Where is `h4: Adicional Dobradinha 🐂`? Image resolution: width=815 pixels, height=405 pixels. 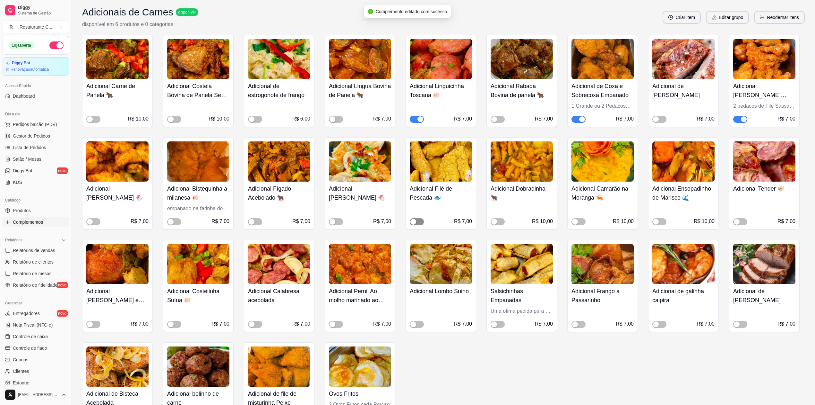 h4: Adicional Dobradinha 🐂 is located at coordinates (522, 193).